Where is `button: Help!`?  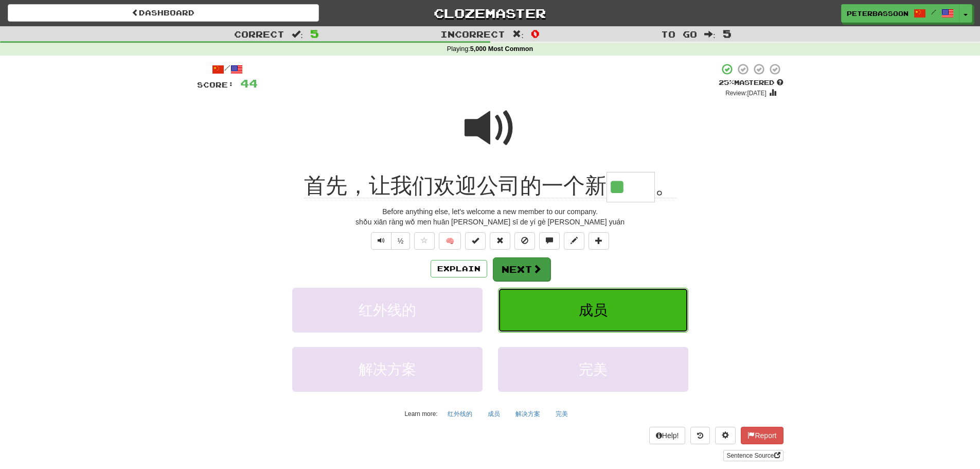 button: Help! is located at coordinates (667, 435).